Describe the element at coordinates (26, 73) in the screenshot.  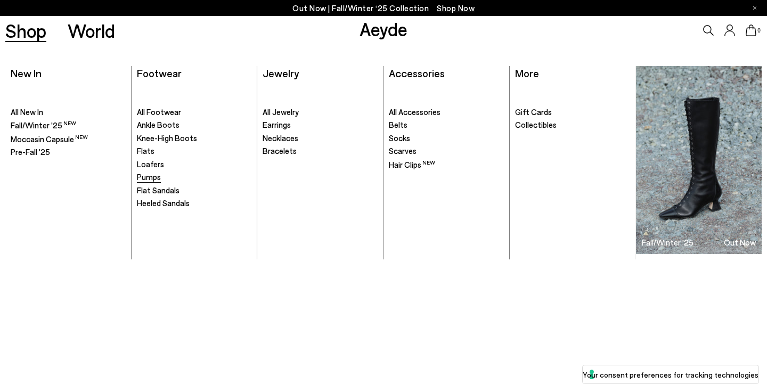
I see `a: New In` at that location.